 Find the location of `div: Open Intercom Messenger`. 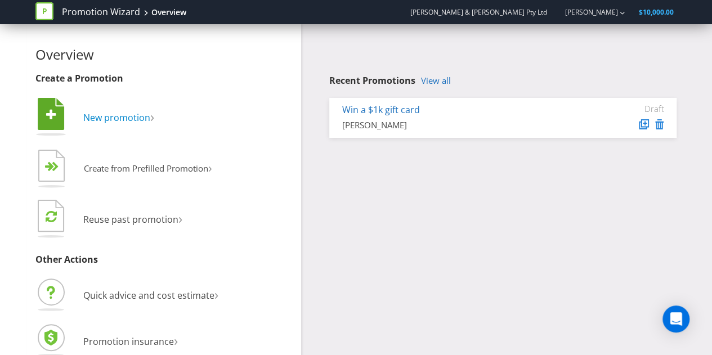

div: Open Intercom Messenger is located at coordinates (676, 319).